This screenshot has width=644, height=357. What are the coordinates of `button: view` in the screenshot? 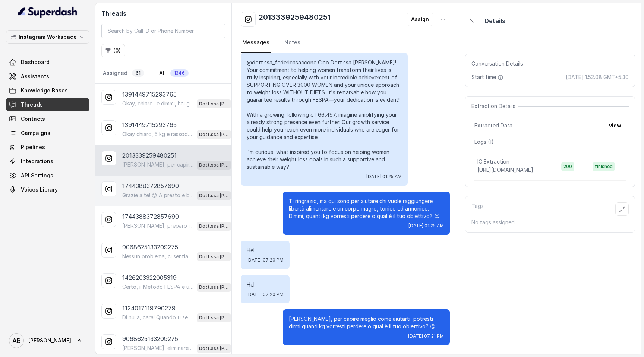 It's located at (615, 125).